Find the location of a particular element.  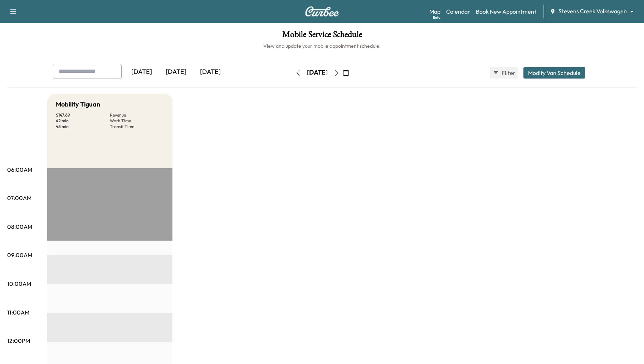

p: 07:00AM is located at coordinates (20, 198).